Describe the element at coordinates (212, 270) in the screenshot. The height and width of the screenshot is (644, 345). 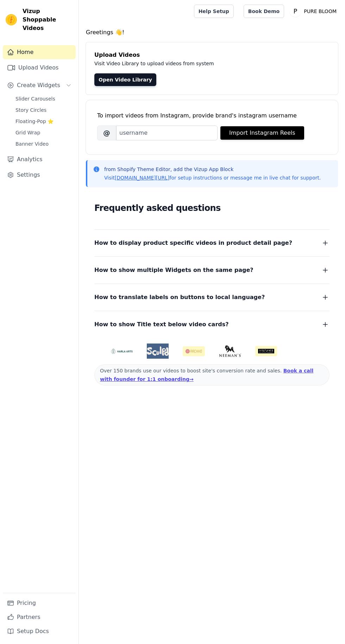
I see `button: How to show multiple Widgets on the same page?` at that location.